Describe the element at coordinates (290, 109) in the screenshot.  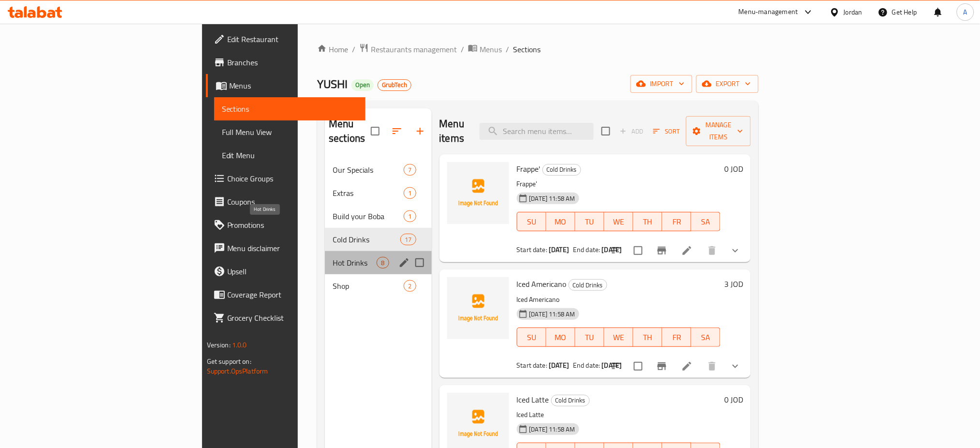
I see `span: Sections` at that location.